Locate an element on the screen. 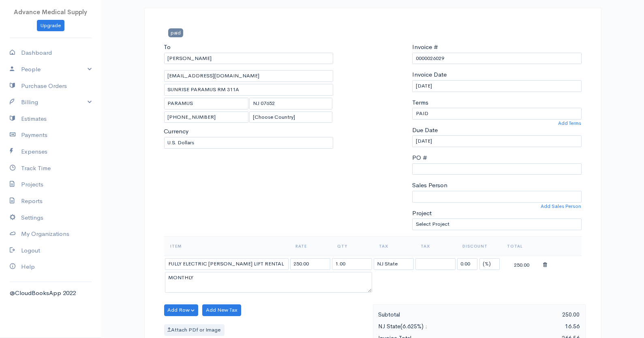  label: Project is located at coordinates (422, 213).